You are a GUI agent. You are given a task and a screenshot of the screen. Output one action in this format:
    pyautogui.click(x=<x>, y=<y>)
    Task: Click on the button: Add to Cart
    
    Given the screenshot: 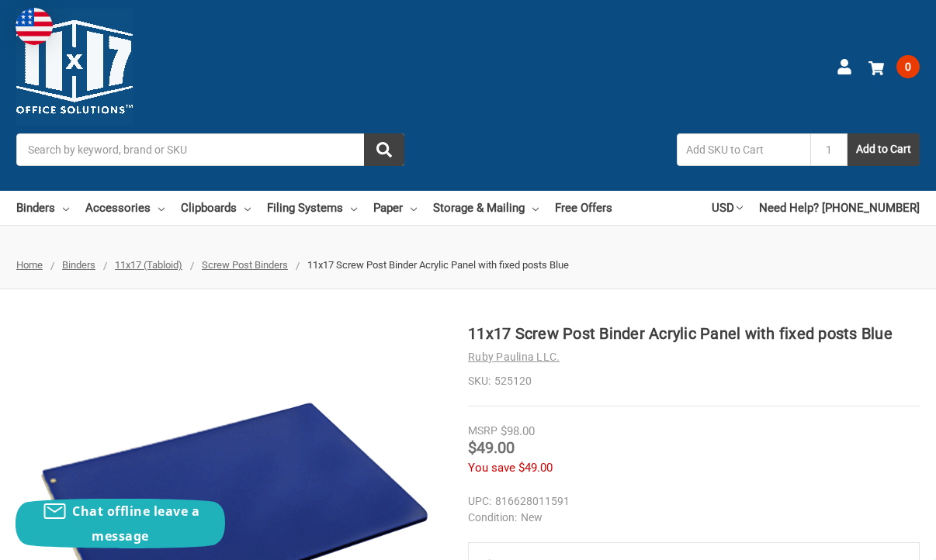 What is the action you would take?
    pyautogui.click(x=883, y=150)
    